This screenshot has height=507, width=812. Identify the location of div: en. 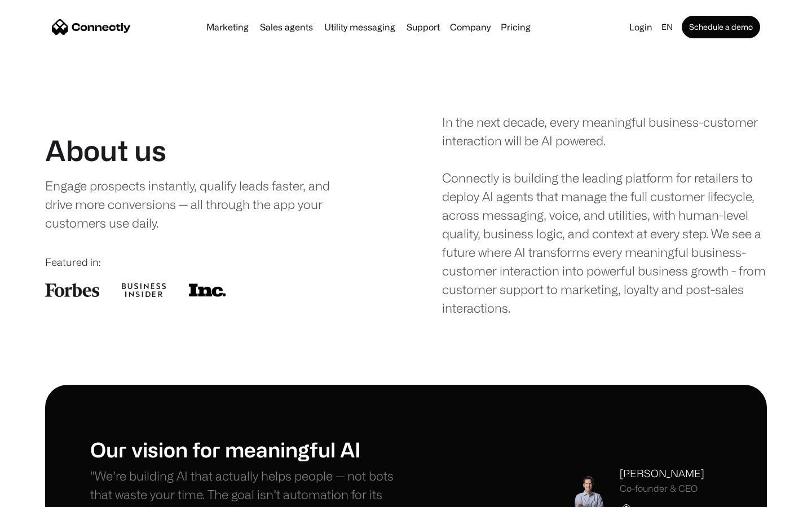
(667, 27).